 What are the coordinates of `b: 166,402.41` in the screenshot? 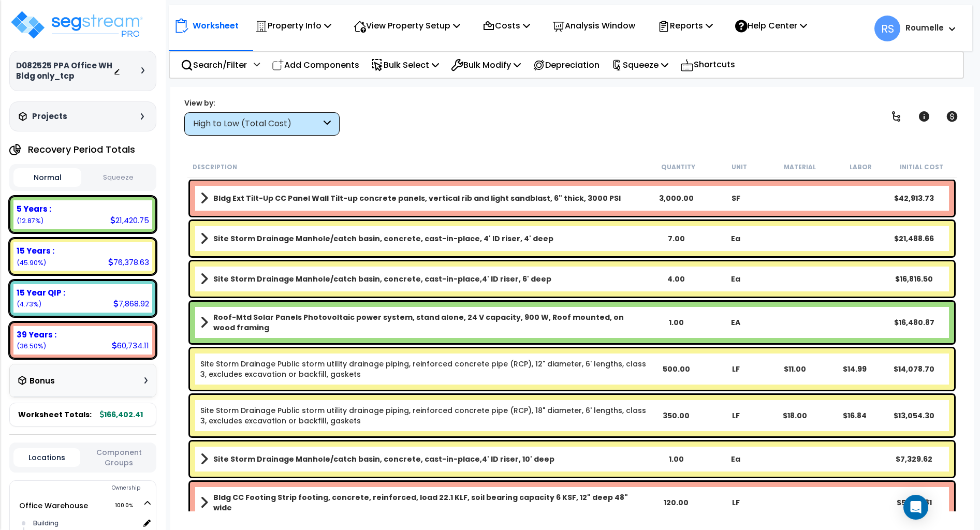 It's located at (121, 415).